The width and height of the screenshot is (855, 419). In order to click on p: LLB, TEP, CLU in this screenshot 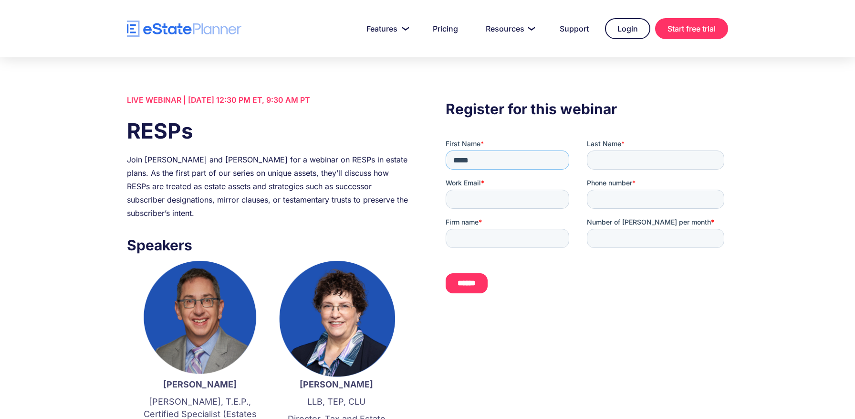, I will do `click(337, 401)`.